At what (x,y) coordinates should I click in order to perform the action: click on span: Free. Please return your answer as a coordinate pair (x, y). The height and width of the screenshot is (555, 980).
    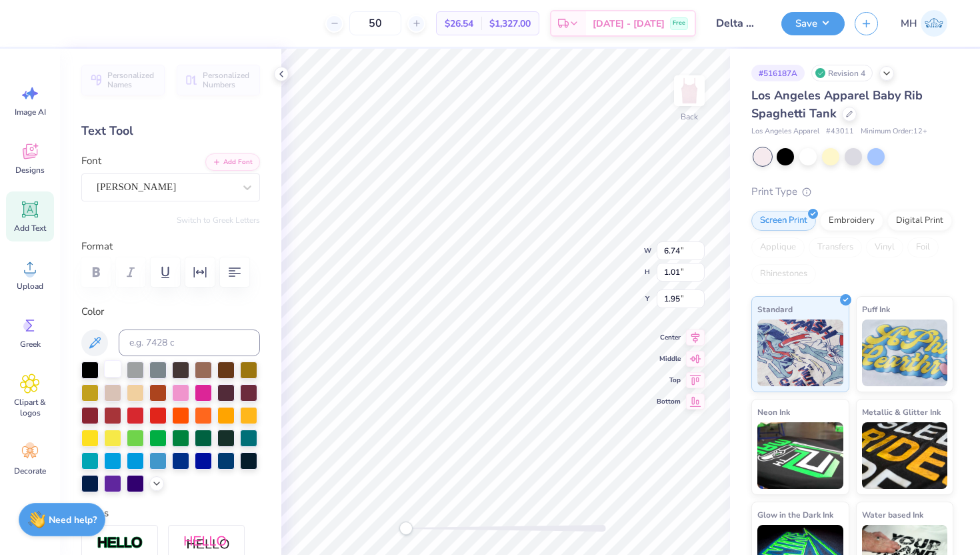
    Looking at the image, I should click on (679, 23).